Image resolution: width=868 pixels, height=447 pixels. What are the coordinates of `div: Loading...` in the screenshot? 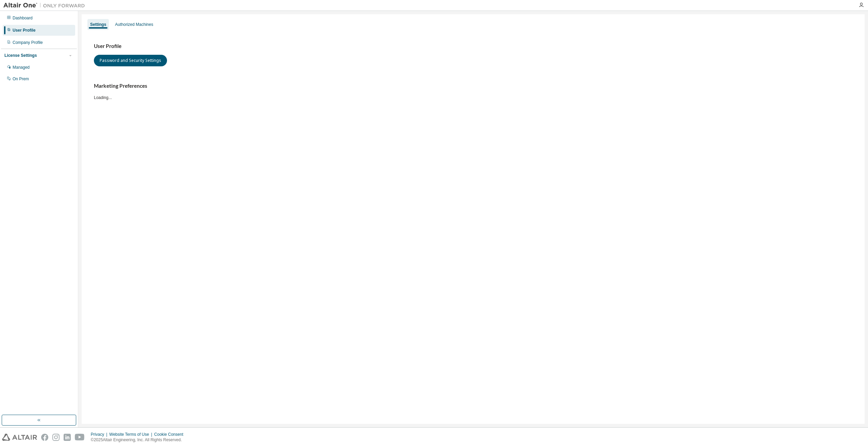 It's located at (473, 91).